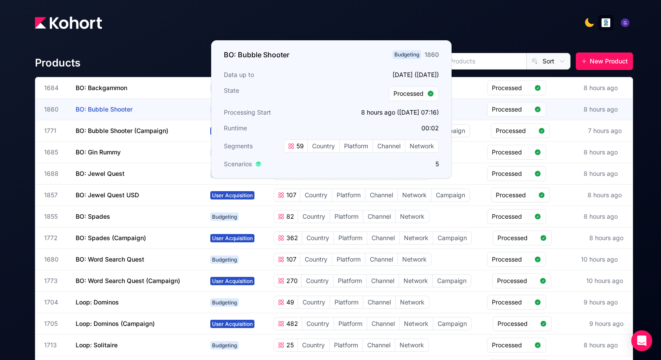 Image resolution: width=661 pixels, height=360 pixels. I want to click on span: Loop: Solitaire, so click(97, 345).